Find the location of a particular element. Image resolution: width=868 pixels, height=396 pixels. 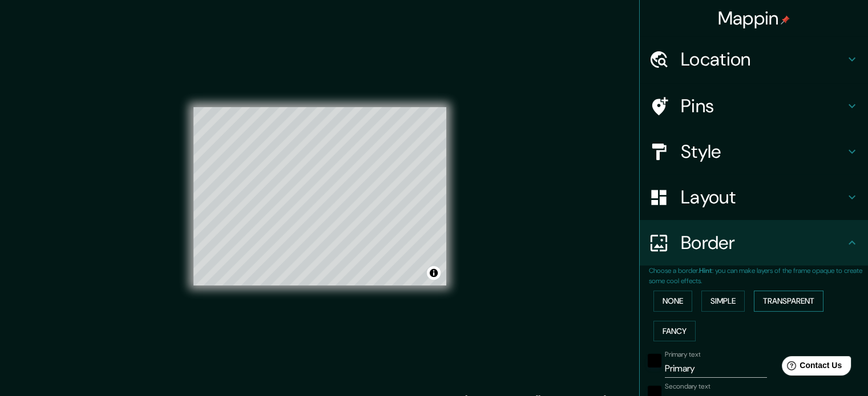

button: Toggle attribution is located at coordinates (434, 273).